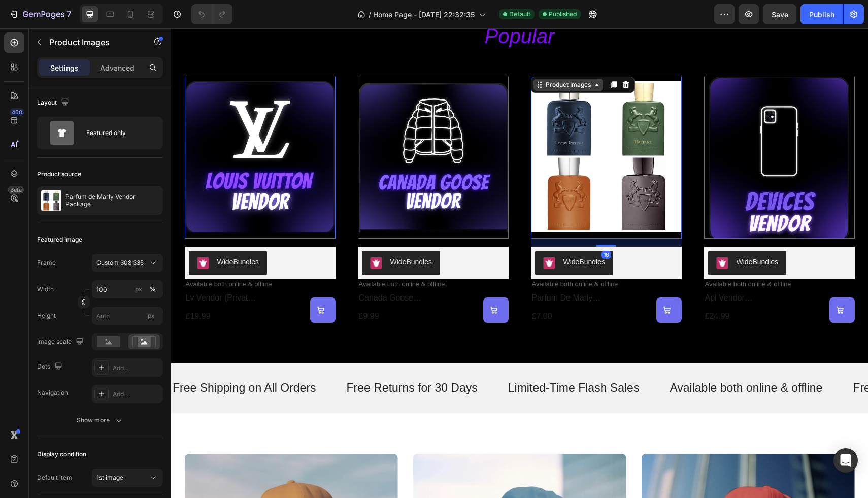 This screenshot has height=498, width=868. What do you see at coordinates (139, 290) in the screenshot?
I see `div: px` at bounding box center [139, 290].